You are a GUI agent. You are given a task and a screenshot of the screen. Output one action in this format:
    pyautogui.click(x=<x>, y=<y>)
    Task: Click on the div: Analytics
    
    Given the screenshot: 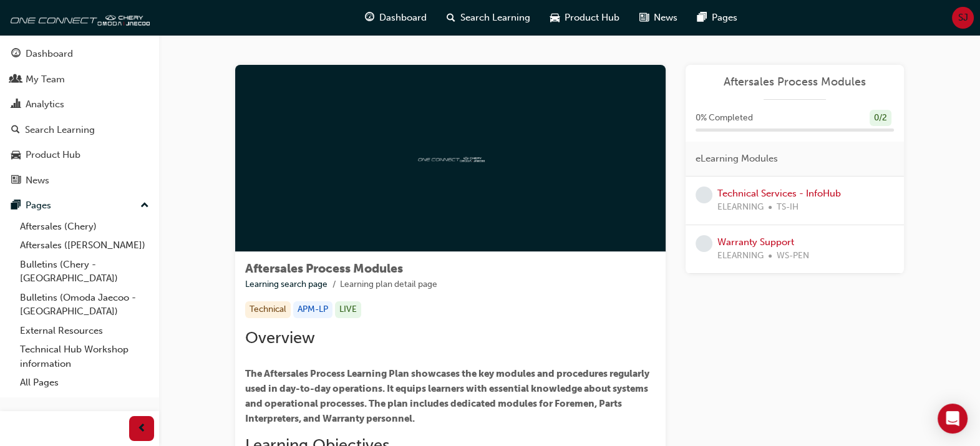 What is the action you would take?
    pyautogui.click(x=45, y=104)
    